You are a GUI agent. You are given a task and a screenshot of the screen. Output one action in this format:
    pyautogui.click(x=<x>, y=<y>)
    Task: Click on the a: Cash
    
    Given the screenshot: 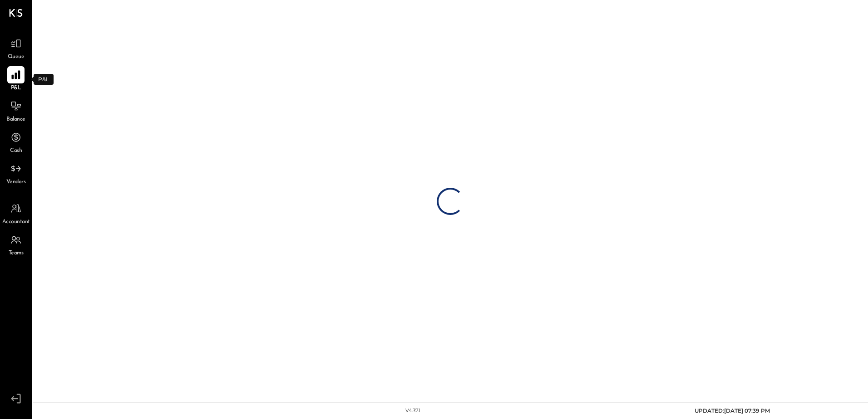 What is the action you would take?
    pyautogui.click(x=16, y=142)
    